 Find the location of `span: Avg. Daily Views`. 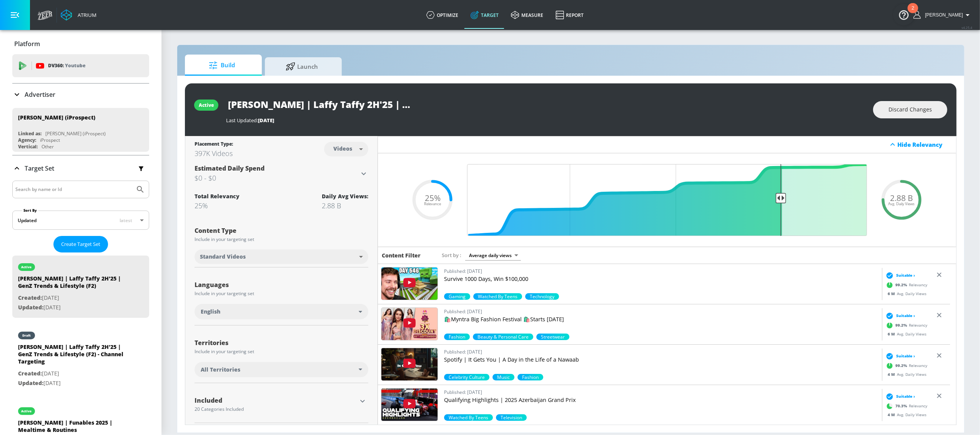

span: Avg. Daily Views is located at coordinates (902, 204).